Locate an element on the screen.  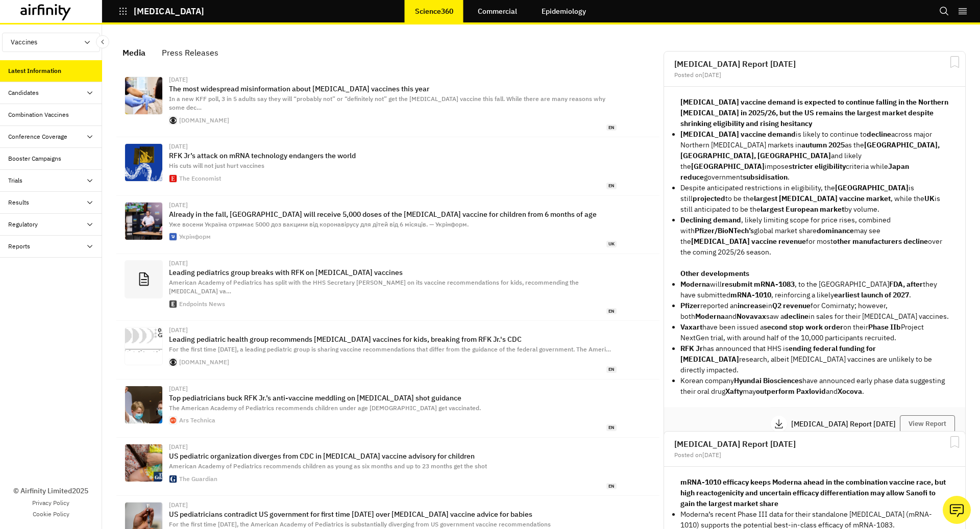
strong: largest European market is located at coordinates (803, 209).